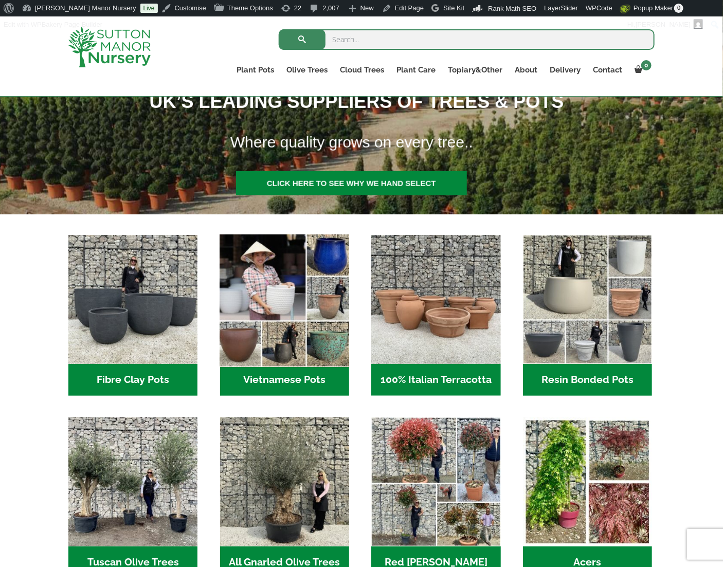 This screenshot has height=567, width=723. What do you see at coordinates (133, 380) in the screenshot?
I see `h2: Fibre Clay Pots` at bounding box center [133, 380].